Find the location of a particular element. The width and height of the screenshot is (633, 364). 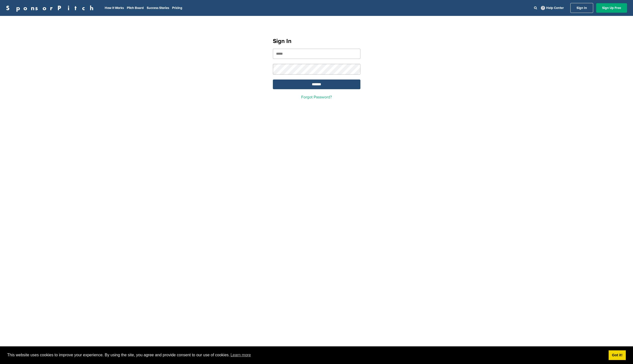

h1: Sign In is located at coordinates (316, 42).